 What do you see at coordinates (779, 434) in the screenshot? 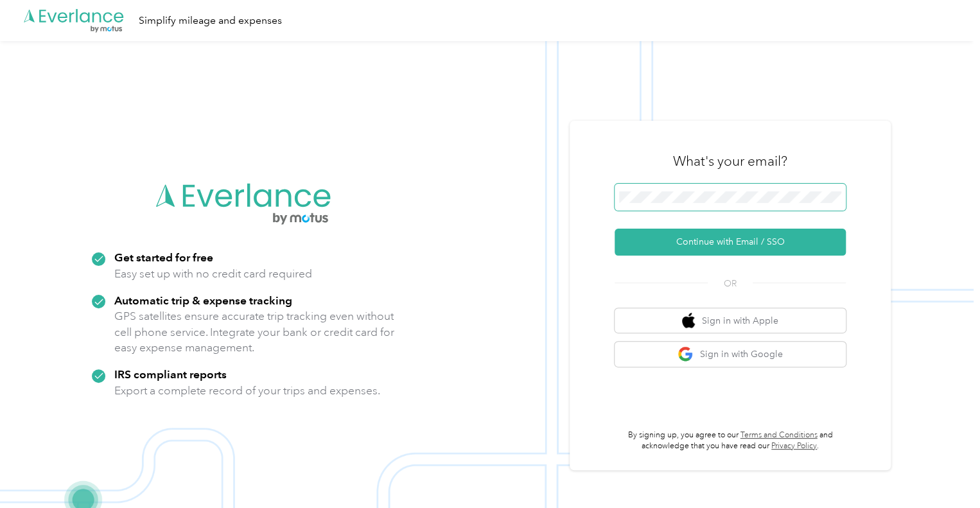
I see `a: Terms and Conditions` at bounding box center [779, 434].